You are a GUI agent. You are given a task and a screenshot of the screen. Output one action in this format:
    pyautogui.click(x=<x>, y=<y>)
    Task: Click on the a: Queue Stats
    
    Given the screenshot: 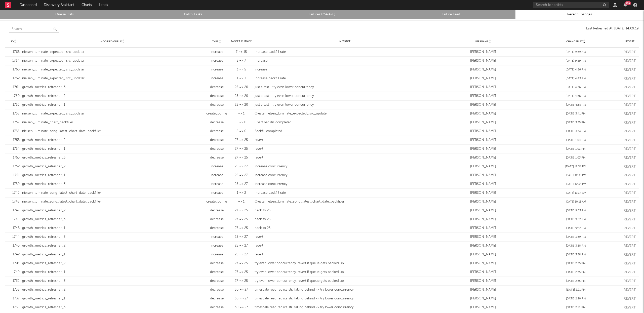 What is the action you would take?
    pyautogui.click(x=64, y=15)
    